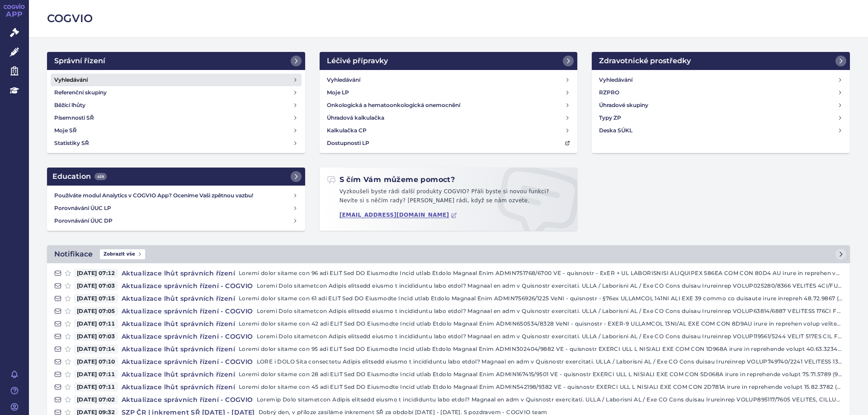 The height and width of the screenshot is (415, 868). I want to click on h2: Education, so click(79, 177).